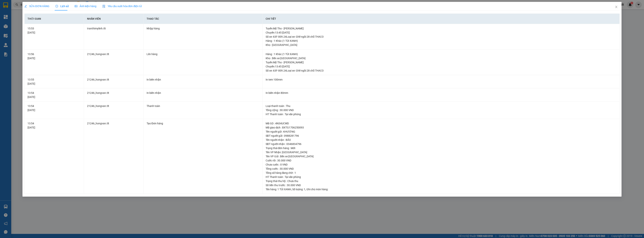 The width and height of the screenshot is (644, 238). What do you see at coordinates (441, 185) in the screenshot?
I see `div: Số tiền thu trước : 30.000 VND` at bounding box center [441, 185].